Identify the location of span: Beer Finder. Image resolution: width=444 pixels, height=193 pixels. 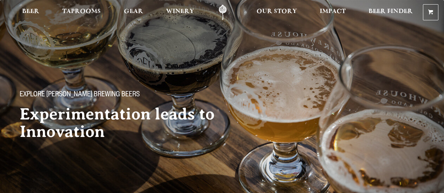
(390, 12).